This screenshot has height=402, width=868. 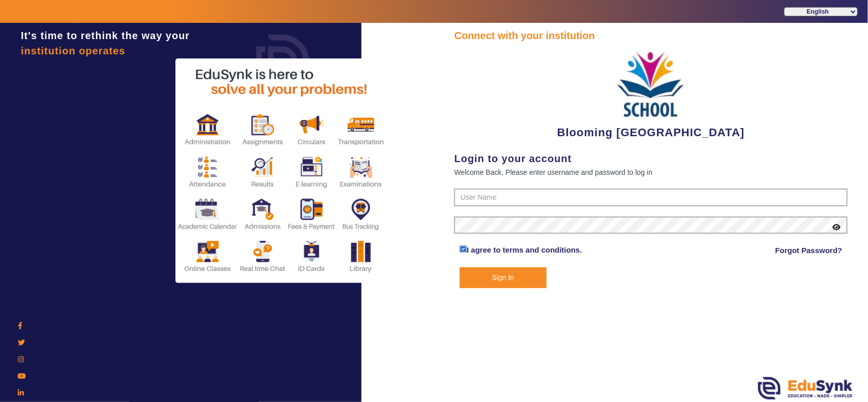 I want to click on img: 3e5c6726-73d6-4ac3-b917-621554bbe9c3, so click(x=651, y=83).